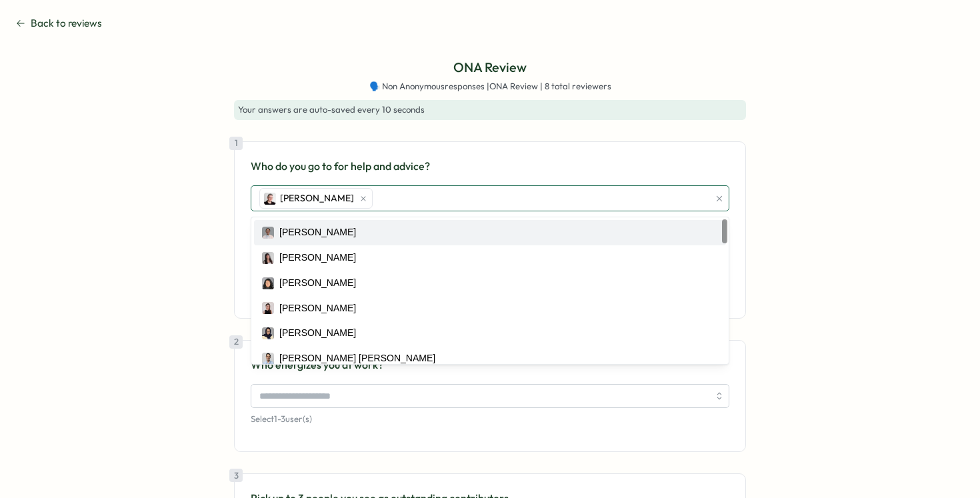 This screenshot has height=498, width=980. I want to click on div: 1, so click(236, 144).